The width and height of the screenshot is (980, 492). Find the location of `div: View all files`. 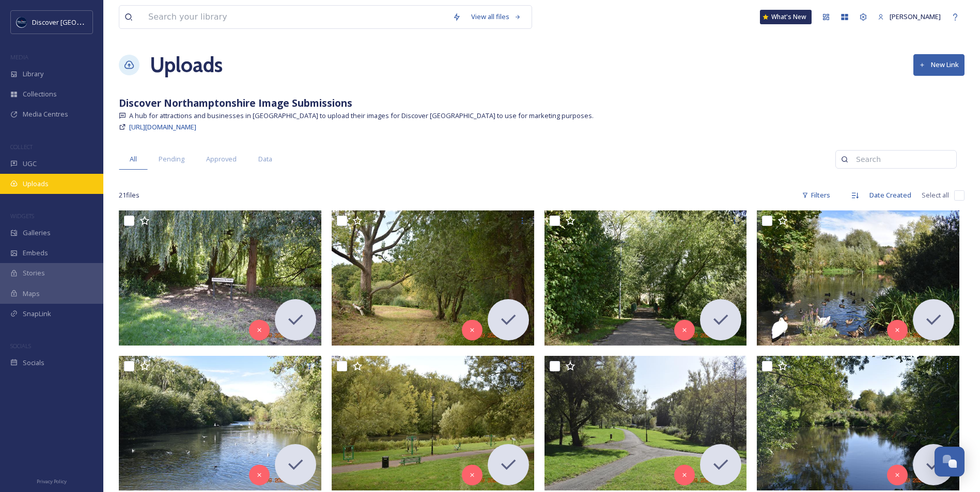

div: View all files is located at coordinates (495, 16).